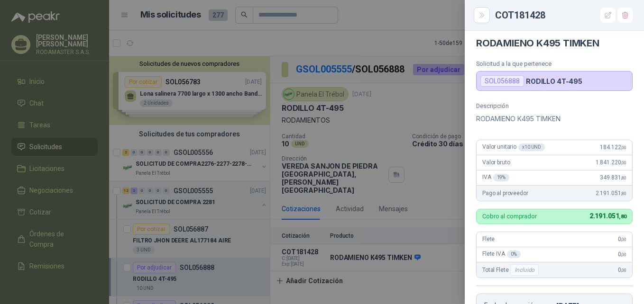 The image size is (644, 304). What do you see at coordinates (501, 178) in the screenshot?
I see `div: 19 %` at bounding box center [501, 178].